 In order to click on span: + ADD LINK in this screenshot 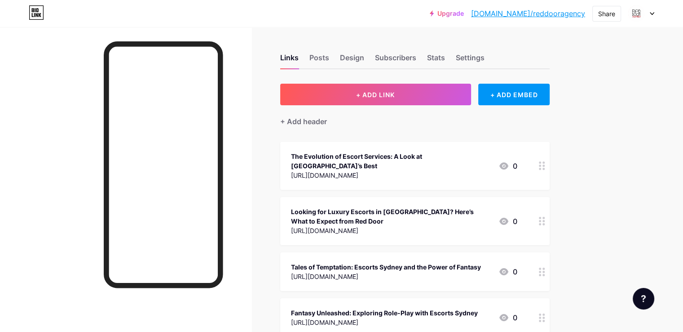, I will do `click(376, 94)`.